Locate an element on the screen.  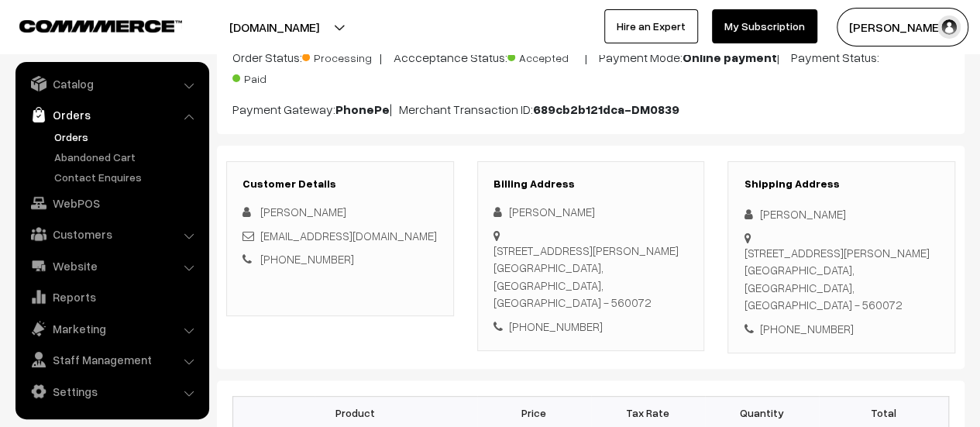
a: Staff Management is located at coordinates (112, 359).